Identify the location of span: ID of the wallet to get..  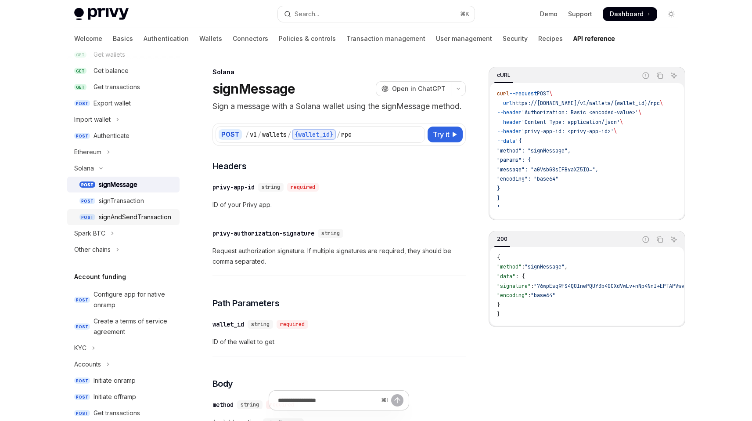
(339, 342).